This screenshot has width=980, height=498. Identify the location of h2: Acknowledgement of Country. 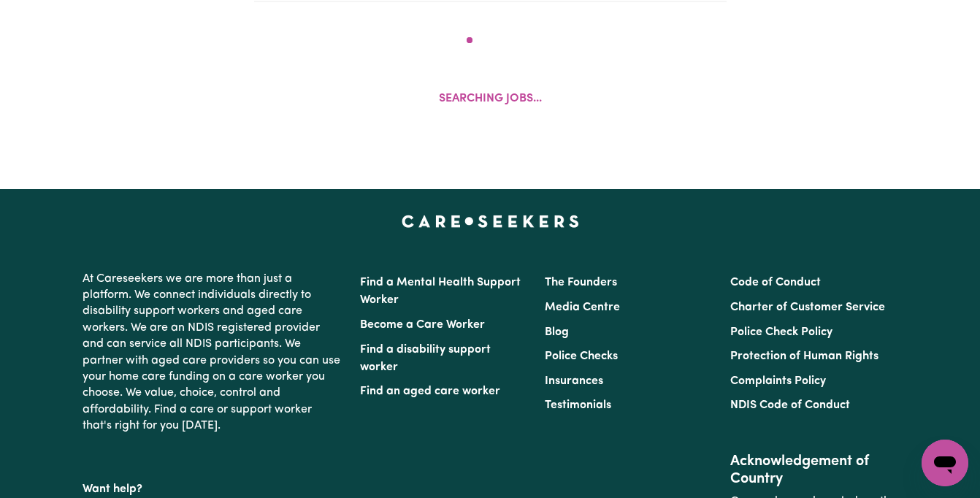
(813, 470).